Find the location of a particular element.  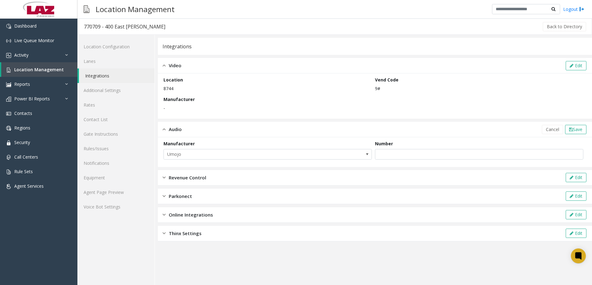

button: Back to Directory is located at coordinates (564, 27).